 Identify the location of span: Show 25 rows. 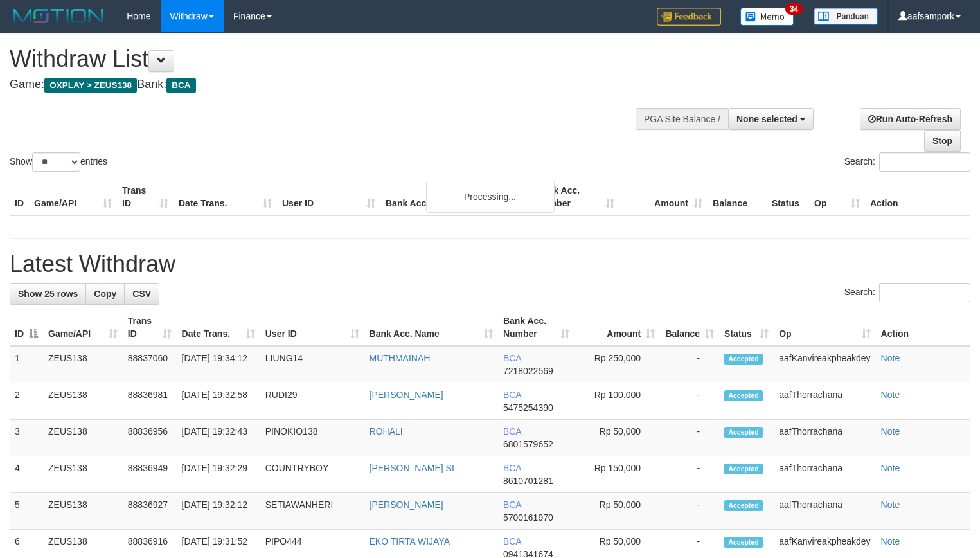
(48, 294).